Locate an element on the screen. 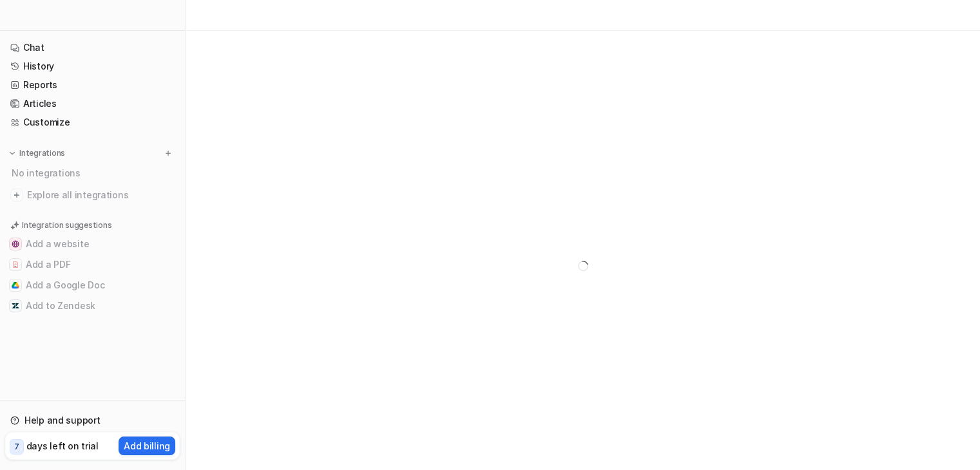 This screenshot has height=470, width=980. a: Reports is located at coordinates (92, 85).